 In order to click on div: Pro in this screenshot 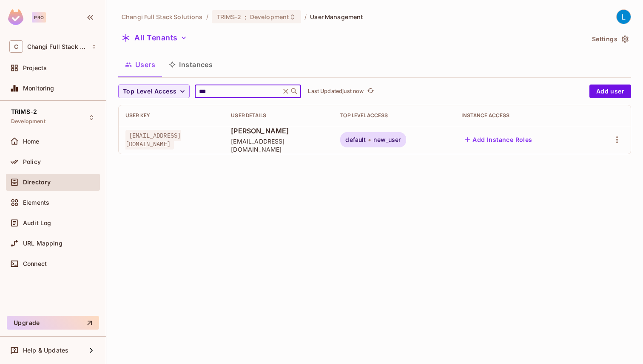, I will do `click(39, 18)`.